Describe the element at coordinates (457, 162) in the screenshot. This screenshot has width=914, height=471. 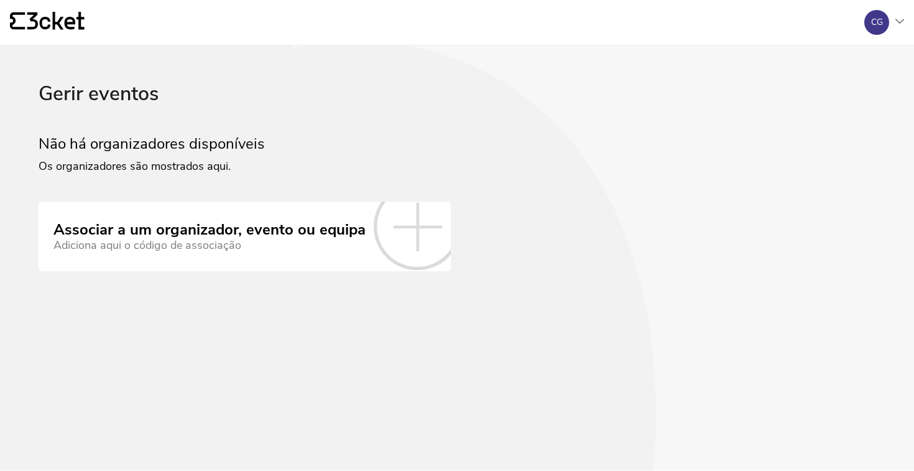
I see `p: Os organizadores são mostrados aqui.` at that location.